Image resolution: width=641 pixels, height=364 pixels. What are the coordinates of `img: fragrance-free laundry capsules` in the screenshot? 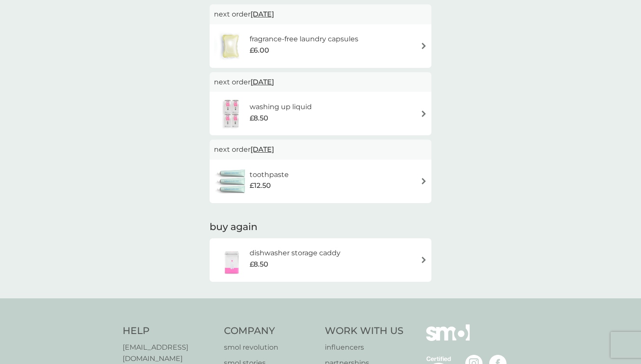 It's located at (231, 46).